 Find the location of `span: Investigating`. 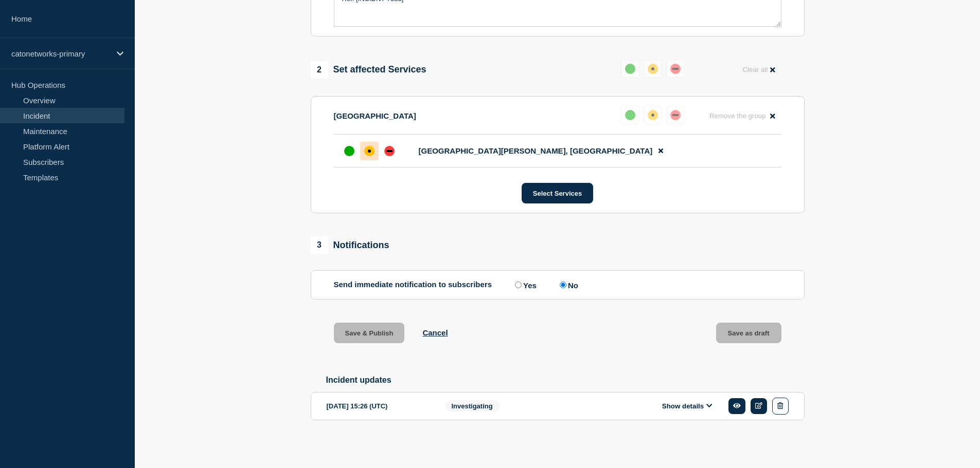

span: Investigating is located at coordinates (472, 406).